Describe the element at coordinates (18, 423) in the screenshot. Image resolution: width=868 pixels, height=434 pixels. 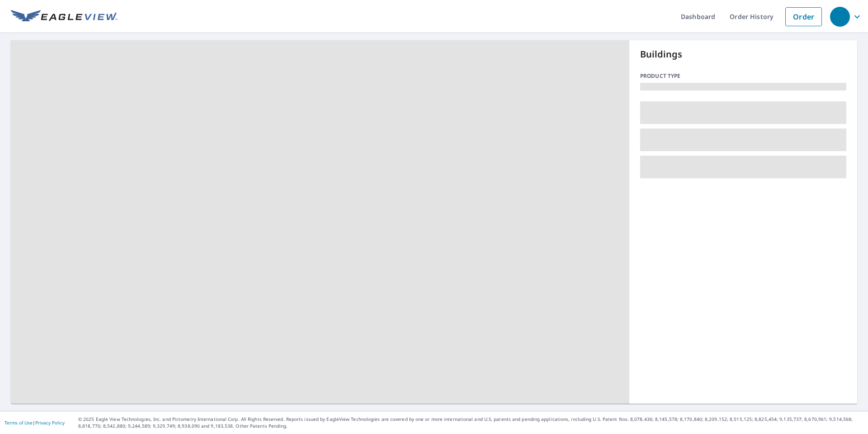
I see `a: Terms of Use` at that location.